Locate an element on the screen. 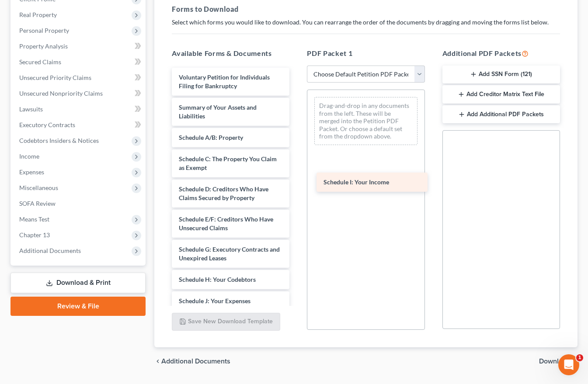 The image size is (588, 384). span: Schedule J: Your Expenses is located at coordinates (214, 301).